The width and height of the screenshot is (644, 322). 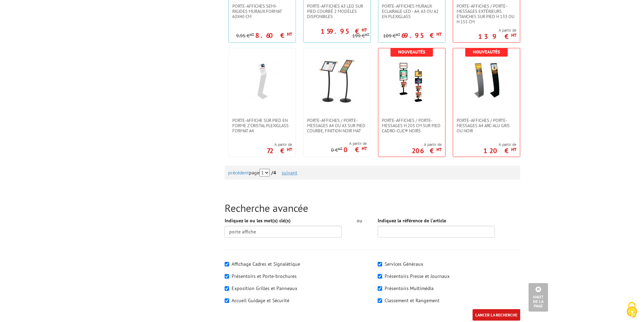 What do you see at coordinates (343, 31) in the screenshot?
I see `p: 159.95 €` at bounding box center [343, 31].